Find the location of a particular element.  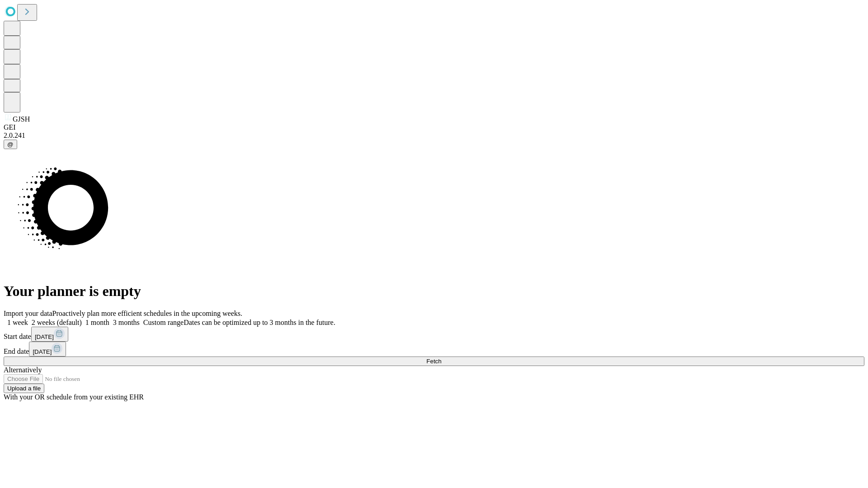

span: Import your data is located at coordinates (28, 313).